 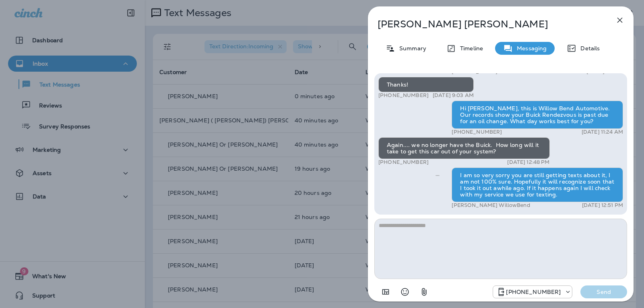 What do you see at coordinates (405, 292) in the screenshot?
I see `button: Select an emoji` at bounding box center [405, 292].